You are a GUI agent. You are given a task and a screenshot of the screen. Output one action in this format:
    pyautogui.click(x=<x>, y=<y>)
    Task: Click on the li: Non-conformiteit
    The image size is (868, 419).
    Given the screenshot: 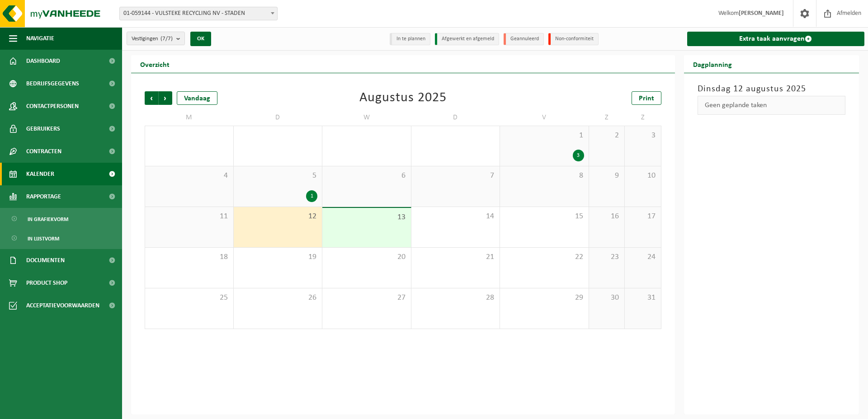 What is the action you would take?
    pyautogui.click(x=573, y=39)
    